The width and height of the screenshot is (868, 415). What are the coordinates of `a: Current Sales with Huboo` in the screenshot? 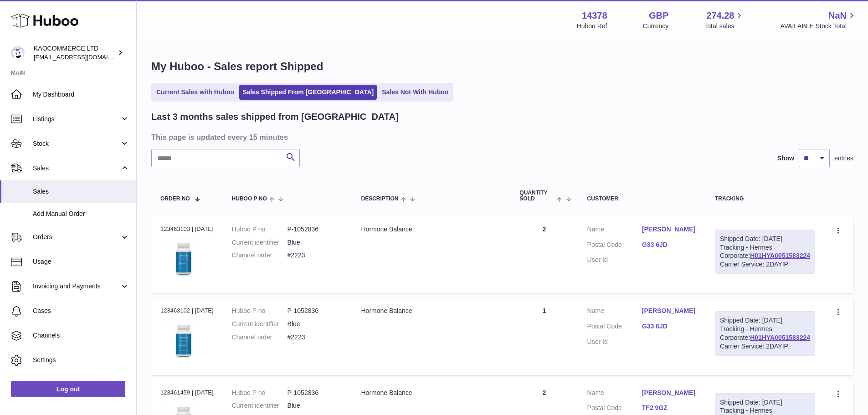 It's located at (195, 92).